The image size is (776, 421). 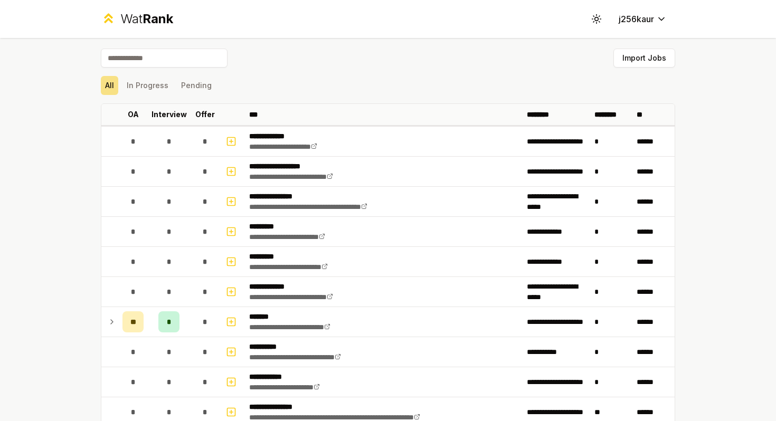 What do you see at coordinates (196, 86) in the screenshot?
I see `button: Pending` at bounding box center [196, 86].